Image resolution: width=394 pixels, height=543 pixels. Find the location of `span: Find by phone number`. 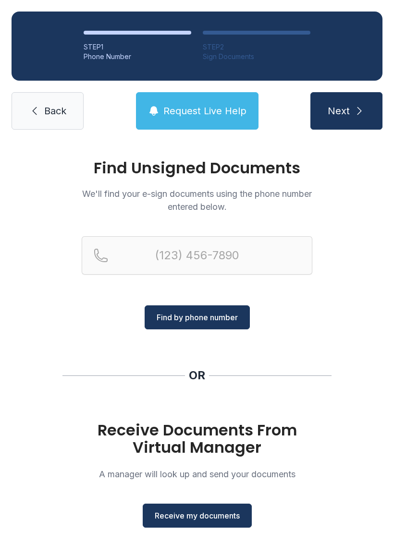

span: Find by phone number is located at coordinates (197, 317).